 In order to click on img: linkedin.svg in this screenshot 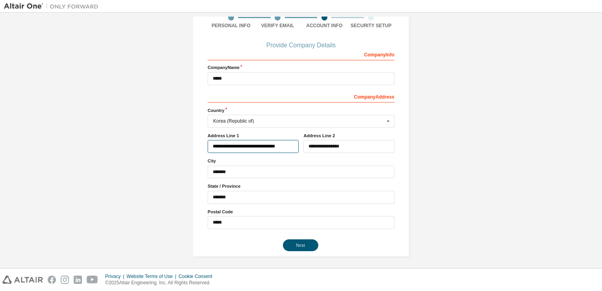, I will do `click(78, 279)`.